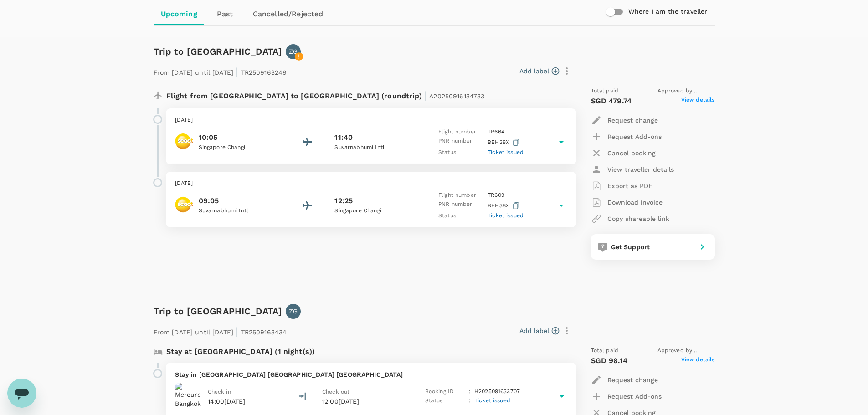  What do you see at coordinates (240, 201) in the screenshot?
I see `p: 09:05` at bounding box center [240, 201].